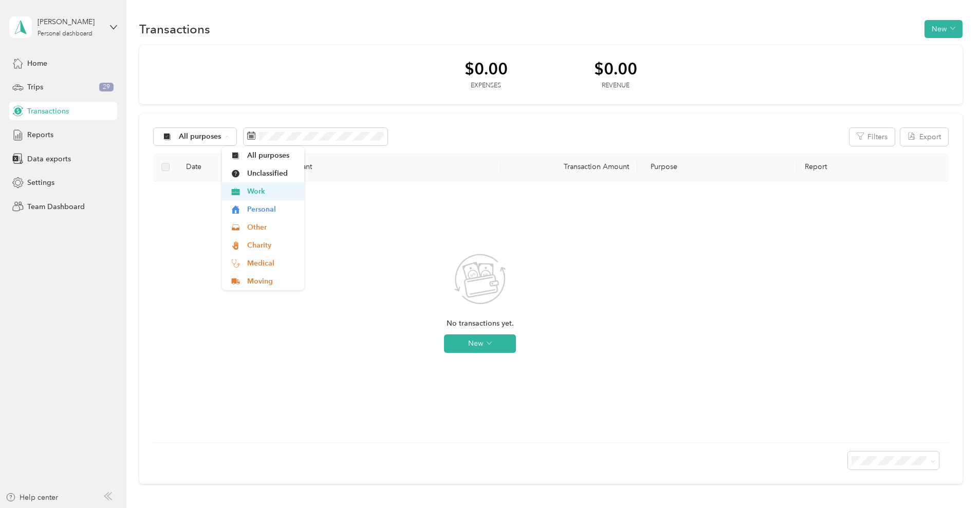  Describe the element at coordinates (226, 167) in the screenshot. I see `th: Date` at that location.